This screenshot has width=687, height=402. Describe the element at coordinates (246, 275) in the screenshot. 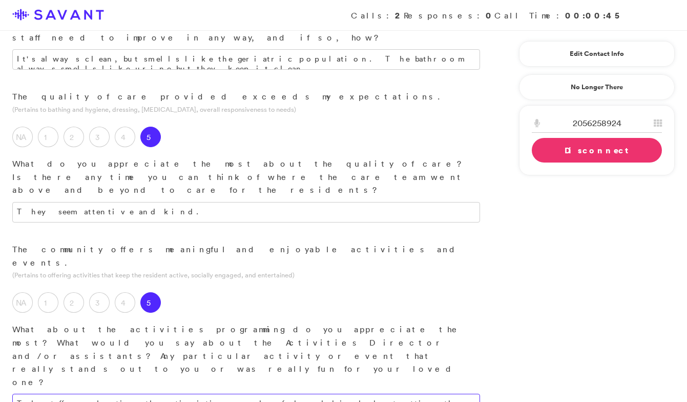

I see `p: (Pertains to offering activities that keep the resident active, socially engaged, and entertained)` at that location.